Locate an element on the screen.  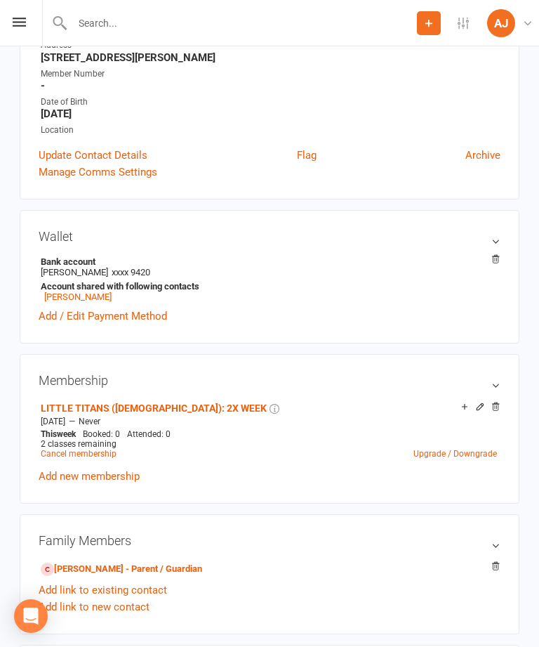
a: Add link to new contact is located at coordinates (94, 607).